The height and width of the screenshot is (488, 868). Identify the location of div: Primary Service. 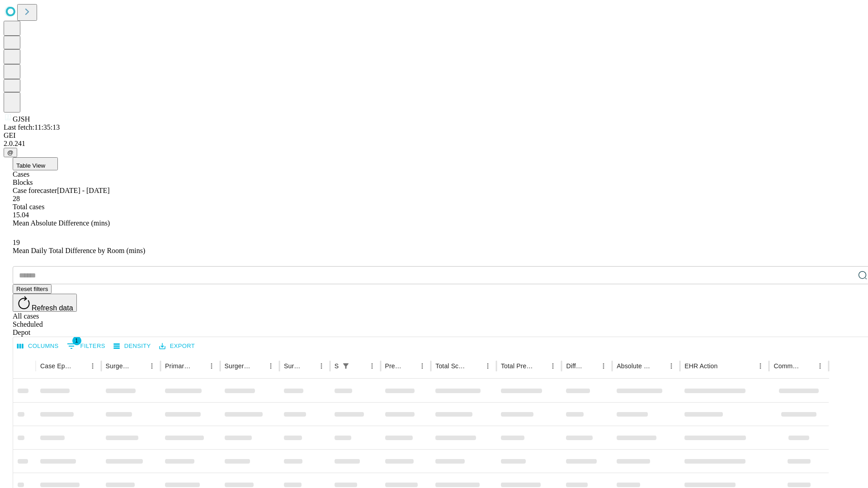
(178, 366).